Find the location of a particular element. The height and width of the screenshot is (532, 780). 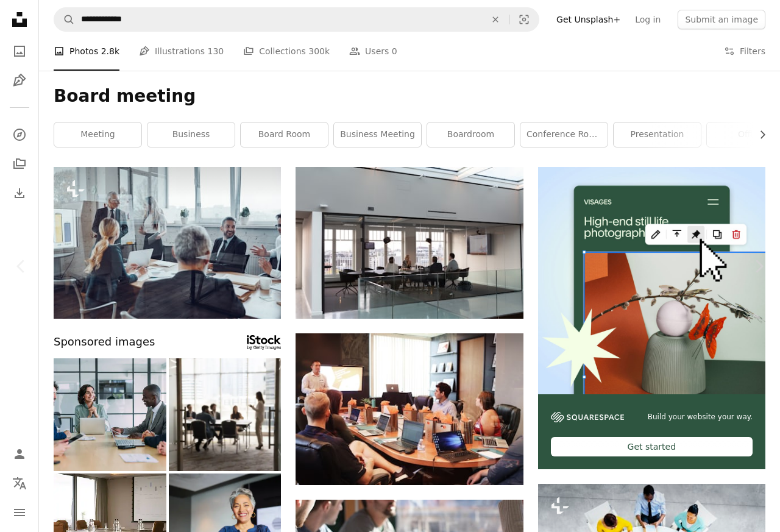

a: board room is located at coordinates (284, 135).